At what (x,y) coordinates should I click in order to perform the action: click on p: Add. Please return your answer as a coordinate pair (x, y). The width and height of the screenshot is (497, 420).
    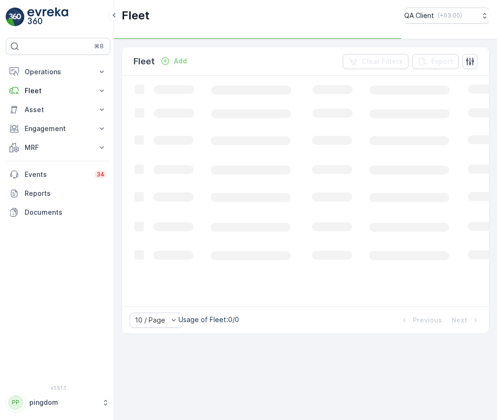
    Looking at the image, I should click on (180, 61).